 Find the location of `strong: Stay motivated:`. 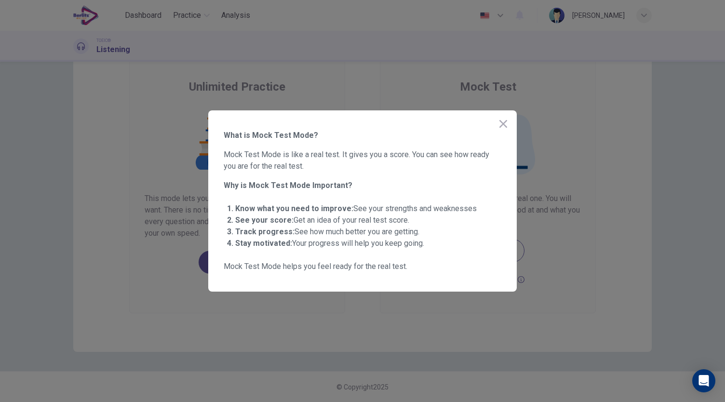

strong: Stay motivated: is located at coordinates (264, 243).